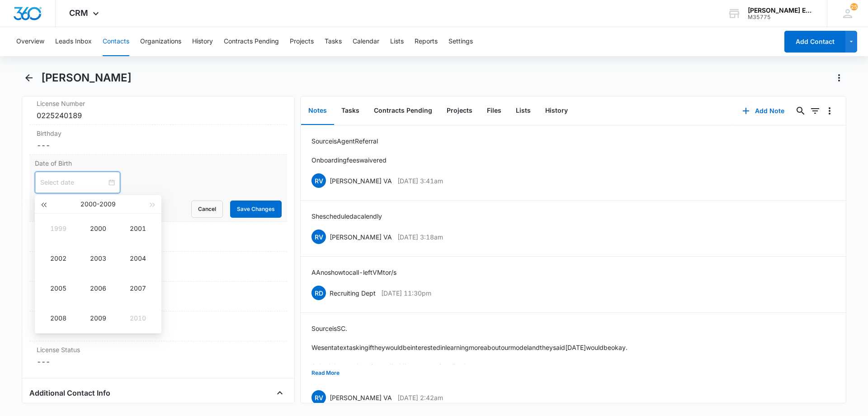 This screenshot has width=868, height=416. What do you see at coordinates (158, 133) in the screenshot?
I see `label: Birthday` at bounding box center [158, 133].